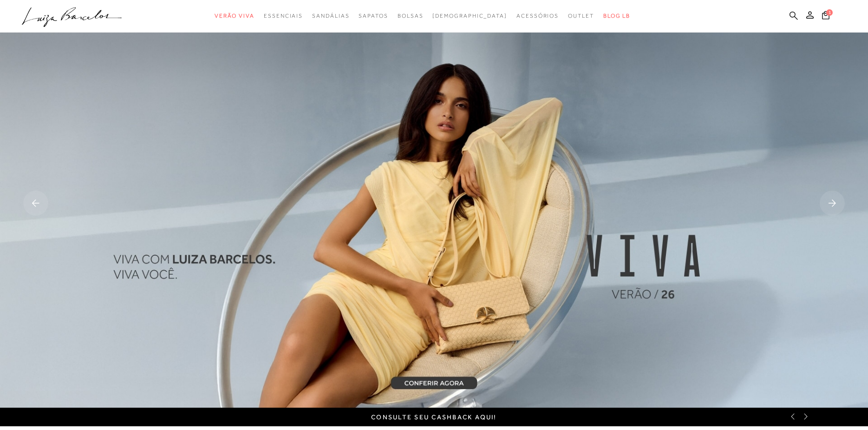 This screenshot has width=868, height=430. Describe the element at coordinates (617, 16) in the screenshot. I see `span: BLOG LB` at that location.